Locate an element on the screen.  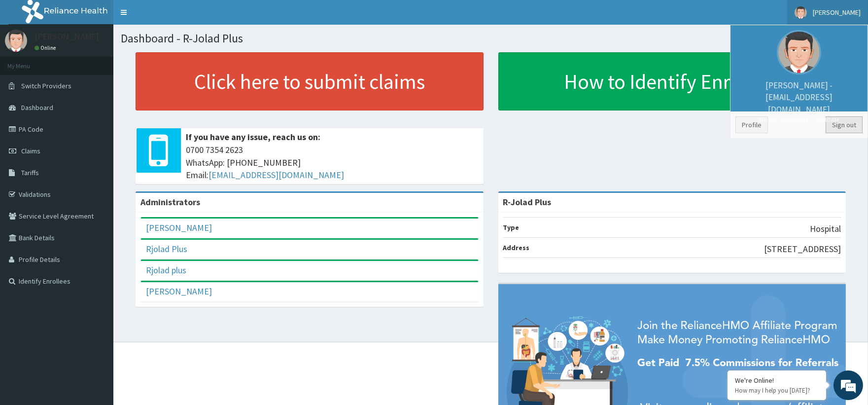
a: Sign out is located at coordinates (844, 124).